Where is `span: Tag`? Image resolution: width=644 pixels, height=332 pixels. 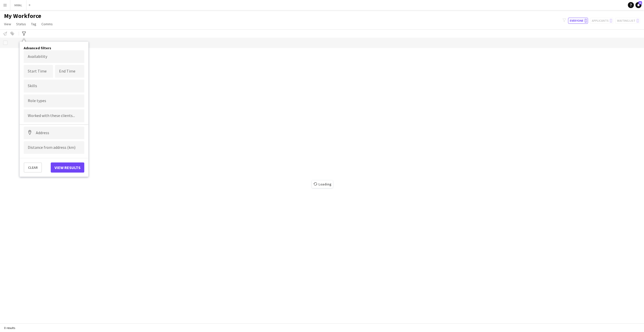 span: Tag is located at coordinates (34, 24).